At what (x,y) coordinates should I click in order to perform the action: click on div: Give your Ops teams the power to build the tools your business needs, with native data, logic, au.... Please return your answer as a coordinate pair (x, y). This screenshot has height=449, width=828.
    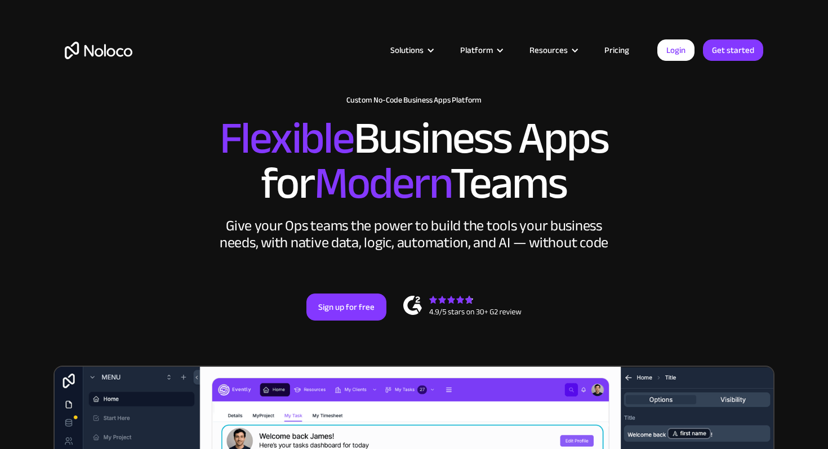
    Looking at the image, I should click on (414, 234).